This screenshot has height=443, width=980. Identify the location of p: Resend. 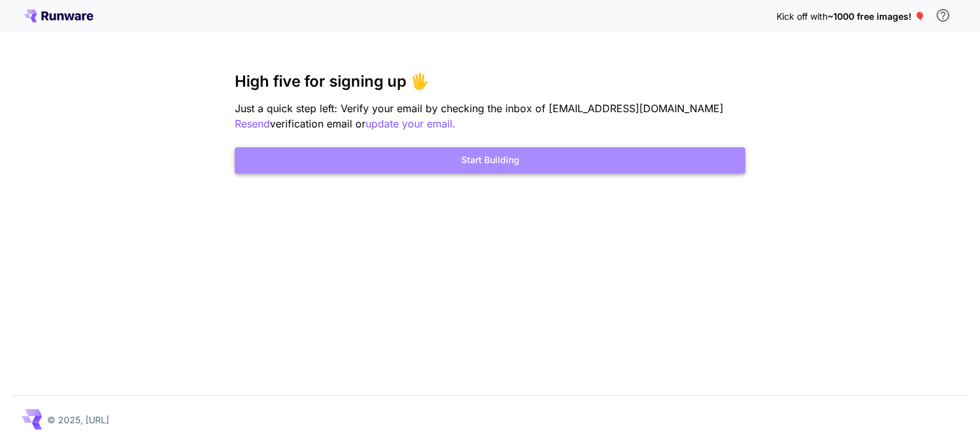
(252, 123).